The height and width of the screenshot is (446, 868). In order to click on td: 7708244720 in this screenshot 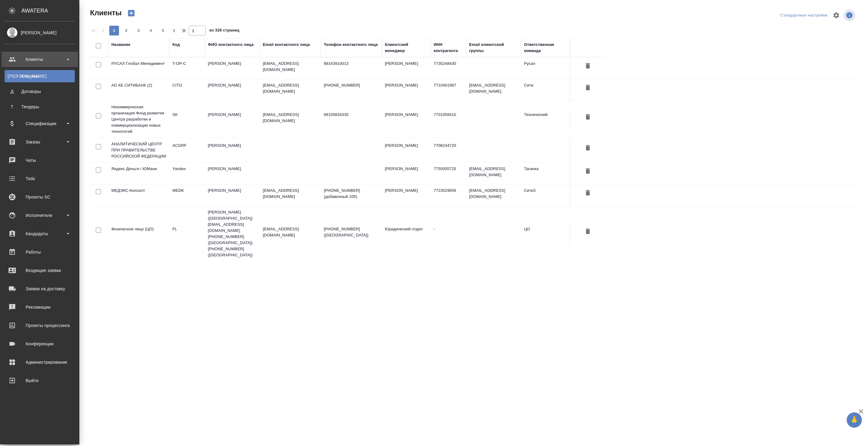, I will do `click(448, 150)`.